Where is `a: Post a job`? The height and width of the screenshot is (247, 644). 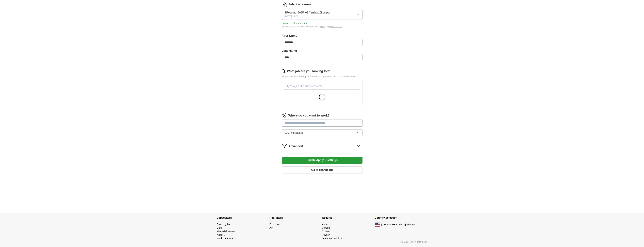 a: Post a job is located at coordinates (275, 224).